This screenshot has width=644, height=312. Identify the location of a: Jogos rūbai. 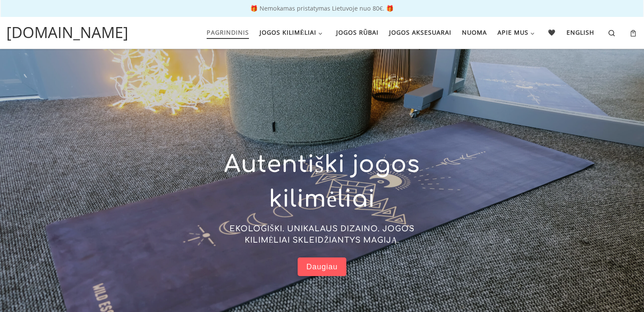
(357, 33).